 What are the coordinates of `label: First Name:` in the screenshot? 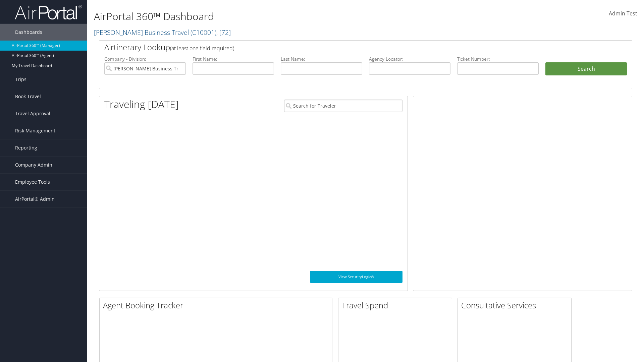 It's located at (233, 59).